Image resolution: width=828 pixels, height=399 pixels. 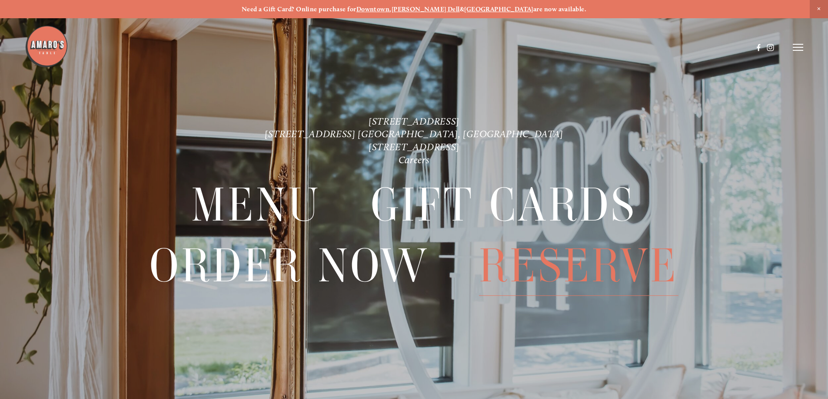 I want to click on span: Reserve, so click(x=578, y=266).